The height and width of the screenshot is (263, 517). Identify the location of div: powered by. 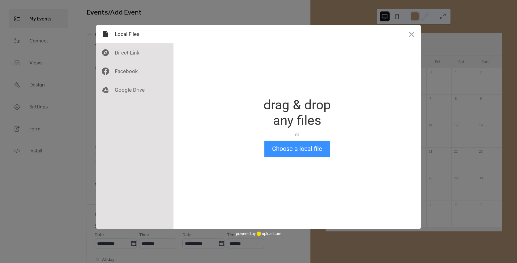
(259, 233).